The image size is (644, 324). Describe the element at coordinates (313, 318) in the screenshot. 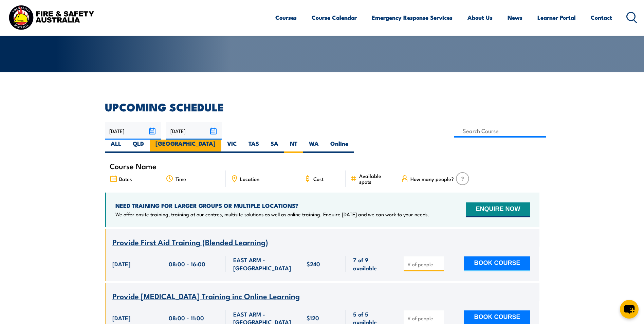

I see `span: $120` at that location.